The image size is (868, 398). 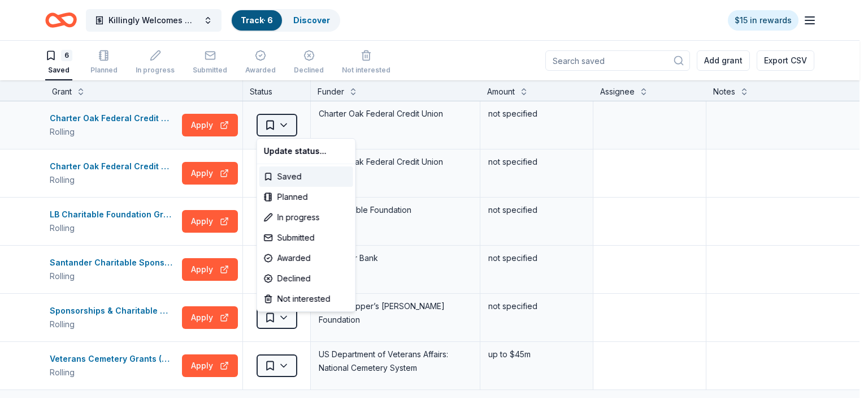 I want to click on div: Planned, so click(x=306, y=197).